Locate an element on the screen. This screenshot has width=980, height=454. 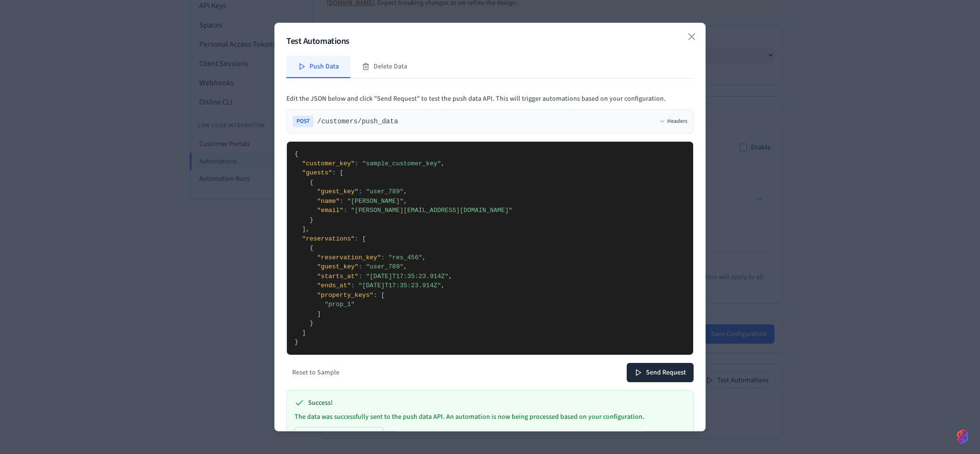
span: Success! is located at coordinates (320, 403).